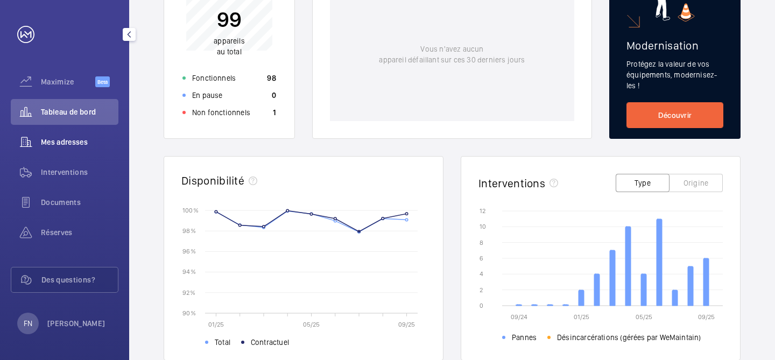 The width and height of the screenshot is (775, 360). I want to click on text: 96 %, so click(189, 251).